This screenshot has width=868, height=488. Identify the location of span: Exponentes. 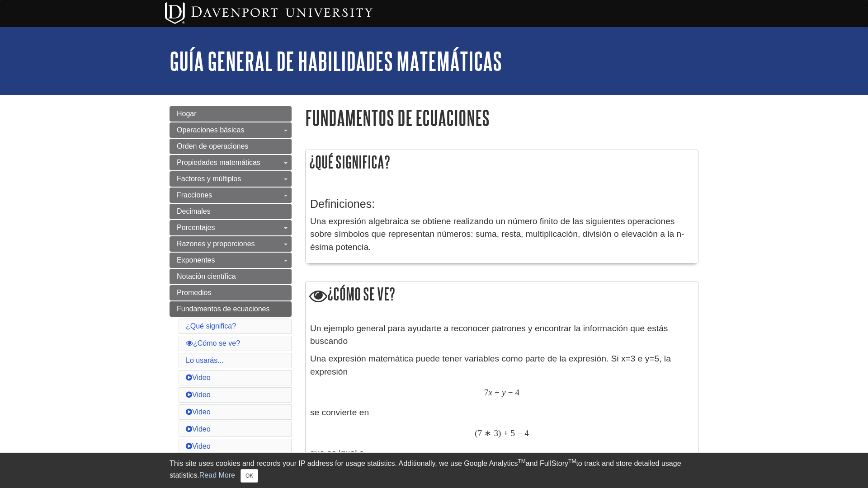
(196, 260).